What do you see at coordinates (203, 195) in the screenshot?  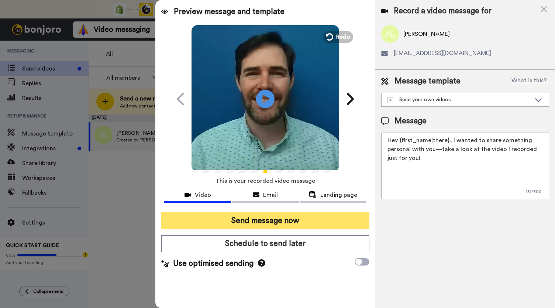 I see `span: Video` at bounding box center [203, 195].